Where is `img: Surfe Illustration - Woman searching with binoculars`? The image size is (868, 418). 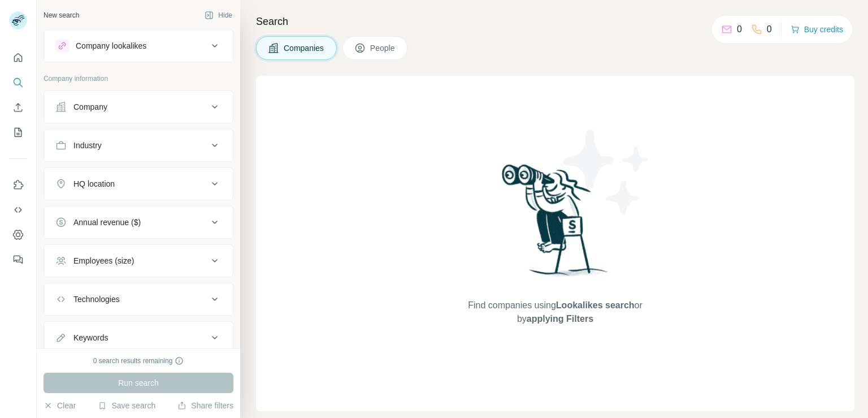
img: Surfe Illustration - Woman searching with binoculars is located at coordinates (555, 224).